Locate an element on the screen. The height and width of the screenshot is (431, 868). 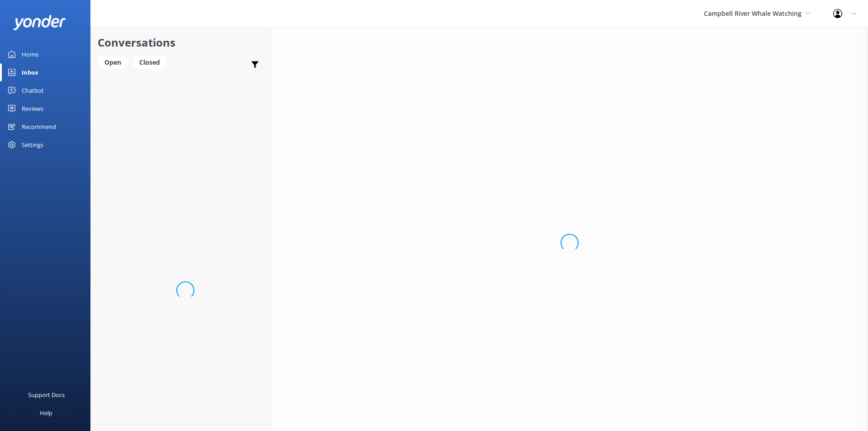
a: Closed is located at coordinates (152, 62).